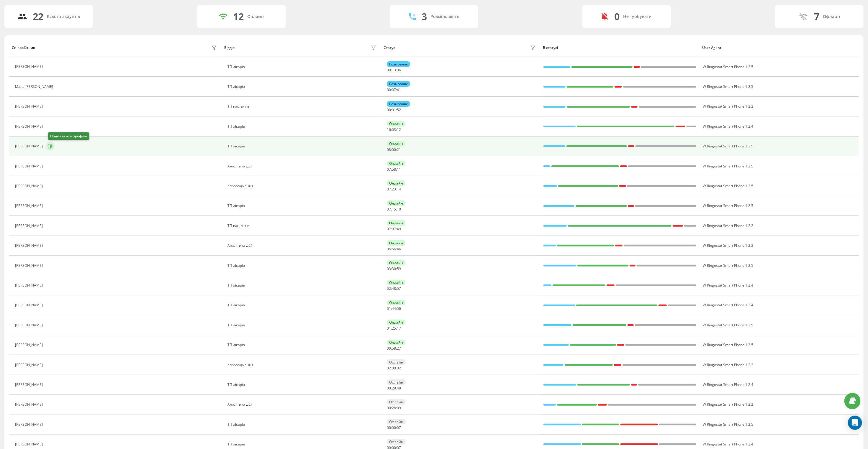 This screenshot has height=449, width=868. What do you see at coordinates (399, 348) in the screenshot?
I see `span: 27` at bounding box center [399, 348].